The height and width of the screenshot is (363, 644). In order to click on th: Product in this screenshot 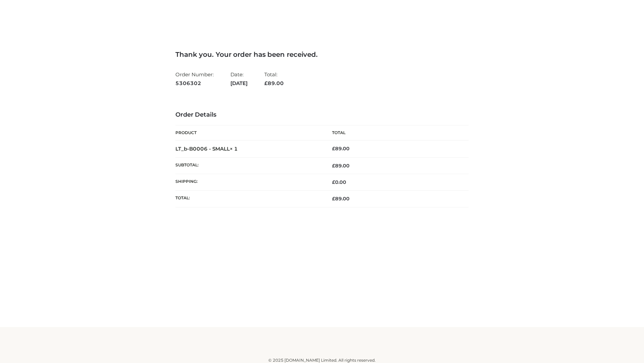, I will do `click(248, 133)`.